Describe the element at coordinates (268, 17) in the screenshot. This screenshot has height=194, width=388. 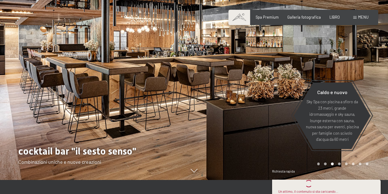
I see `font: Spa Premium` at that location.